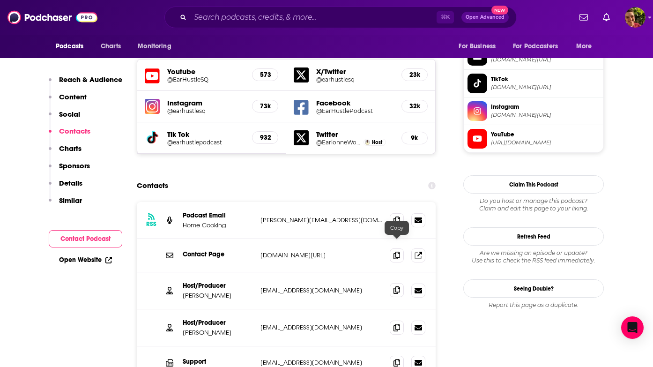  What do you see at coordinates (545, 134) in the screenshot?
I see `span: YouTube` at bounding box center [545, 134].